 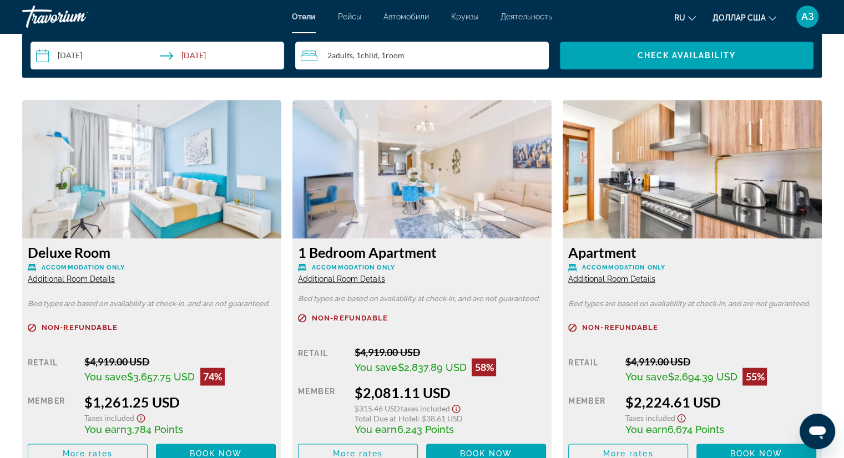 What do you see at coordinates (395, 55) in the screenshot?
I see `span: Room` at bounding box center [395, 55].